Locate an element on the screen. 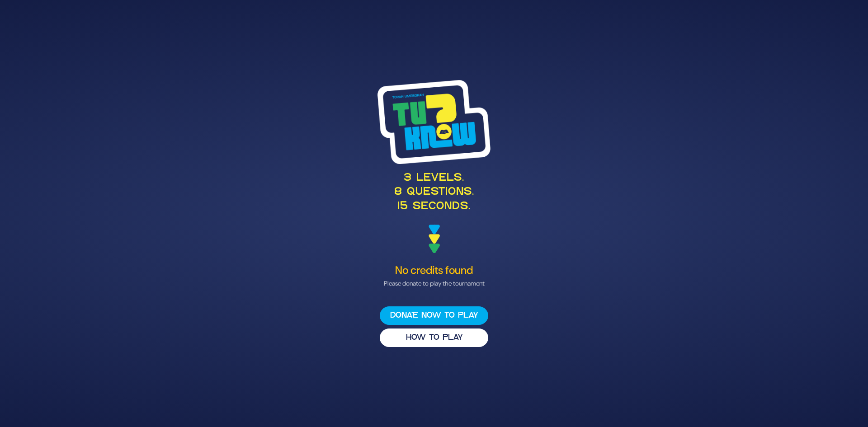 The image size is (868, 427). p: Please donate to play the tournament is located at coordinates (434, 284).